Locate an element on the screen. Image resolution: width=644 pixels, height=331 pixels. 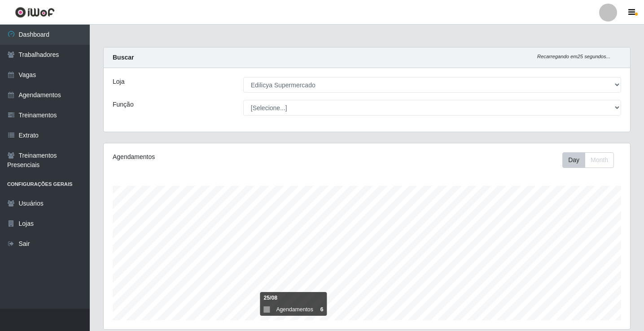
div: Toolbar with button groups is located at coordinates (592, 160).